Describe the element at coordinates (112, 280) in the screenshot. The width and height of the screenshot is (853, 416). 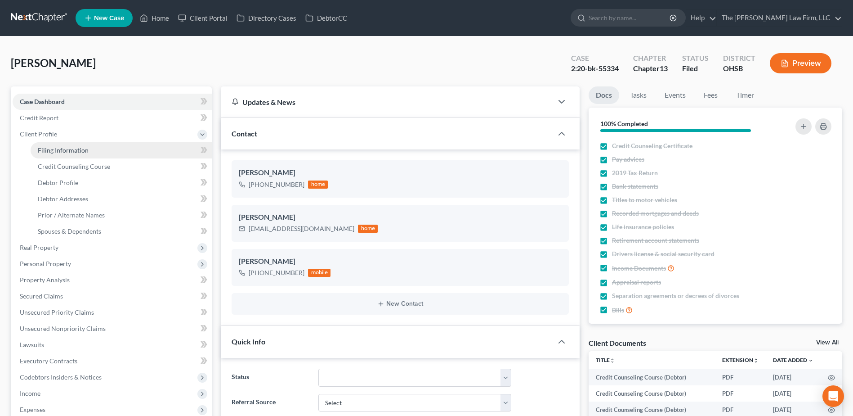
I see `a: Property Analysis` at that location.